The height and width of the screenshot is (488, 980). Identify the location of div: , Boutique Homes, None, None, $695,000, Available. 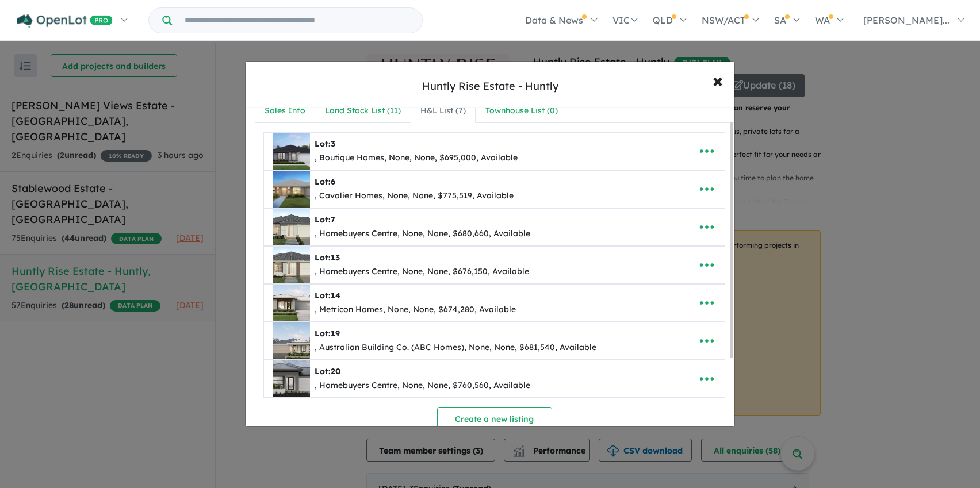
(416, 158).